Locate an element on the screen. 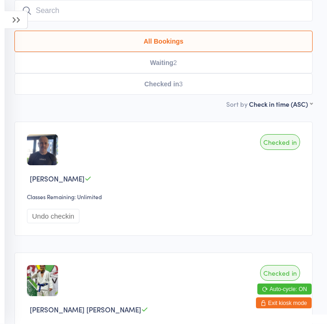  button: Exit kiosk mode is located at coordinates (284, 303).